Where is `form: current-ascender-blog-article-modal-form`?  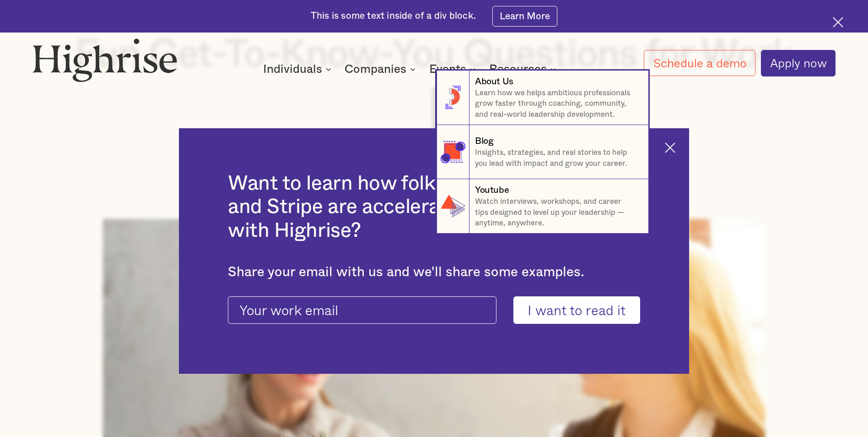 form: current-ascender-blog-article-modal-form is located at coordinates (434, 310).